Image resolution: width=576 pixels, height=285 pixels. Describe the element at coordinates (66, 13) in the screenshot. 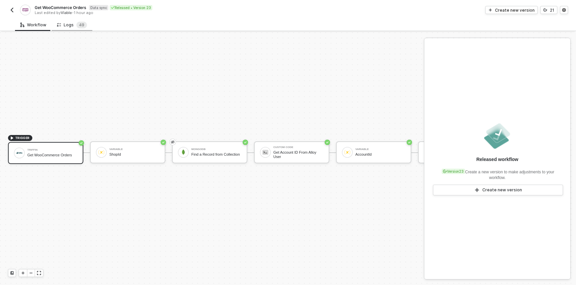

I see `span: Viable` at that location.